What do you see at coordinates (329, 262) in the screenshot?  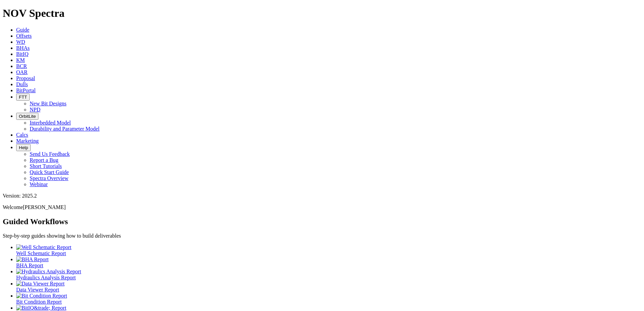 I see `a: BHA Report BHA Report` at bounding box center [329, 262].